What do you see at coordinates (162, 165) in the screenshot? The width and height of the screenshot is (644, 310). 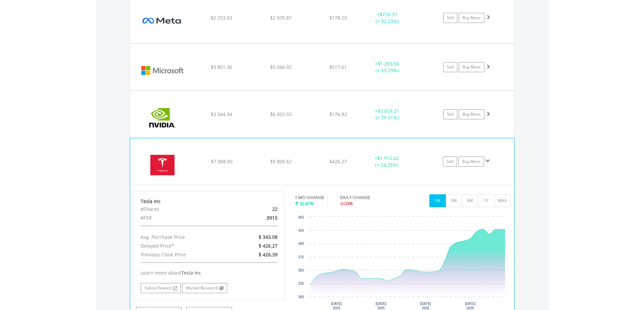 I see `img: EQU.US.TSLA.png` at bounding box center [162, 165].